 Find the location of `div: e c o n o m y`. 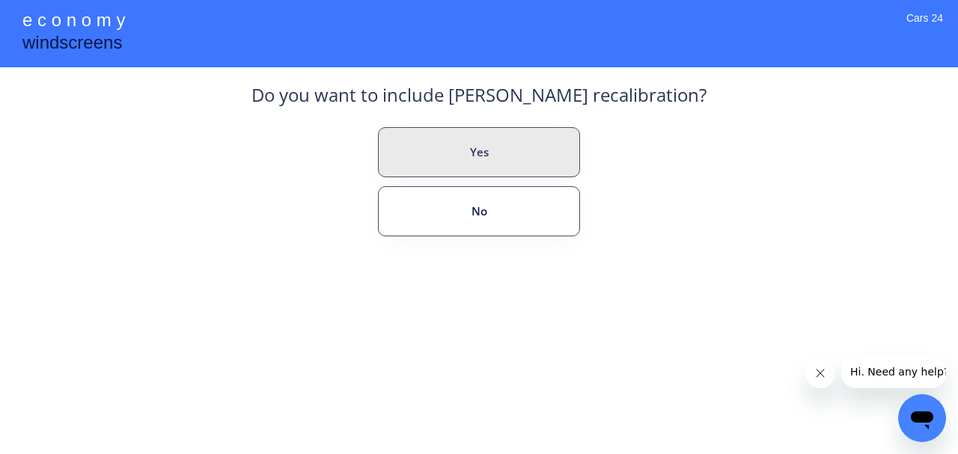

div: e c o n o m y is located at coordinates (73, 22).